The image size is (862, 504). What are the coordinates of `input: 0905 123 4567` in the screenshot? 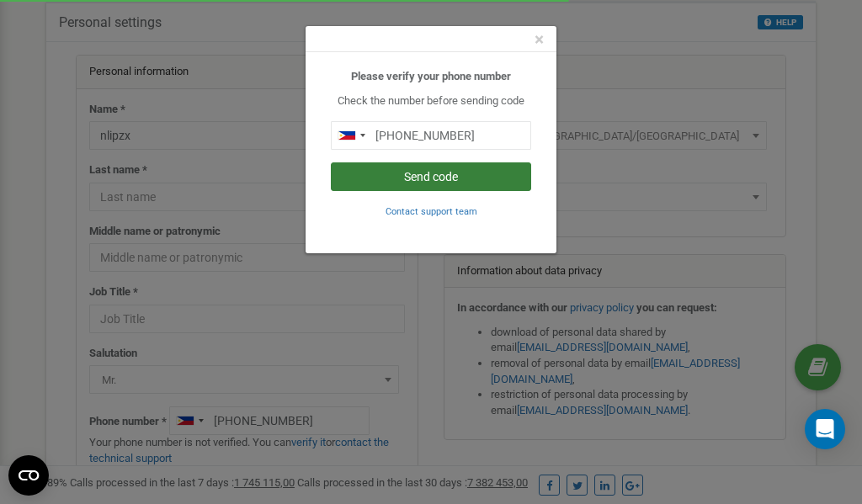 It's located at (431, 135).